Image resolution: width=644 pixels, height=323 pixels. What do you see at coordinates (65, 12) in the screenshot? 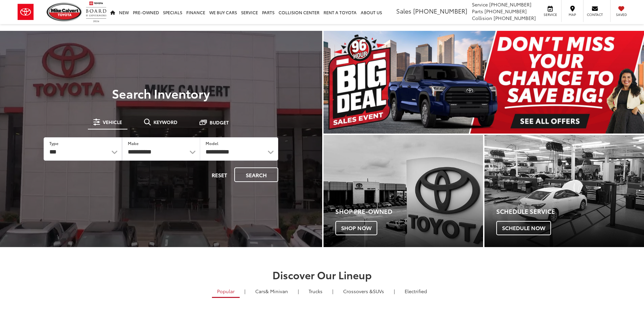
I see `img: Mike Calvert Toyota` at bounding box center [65, 12].